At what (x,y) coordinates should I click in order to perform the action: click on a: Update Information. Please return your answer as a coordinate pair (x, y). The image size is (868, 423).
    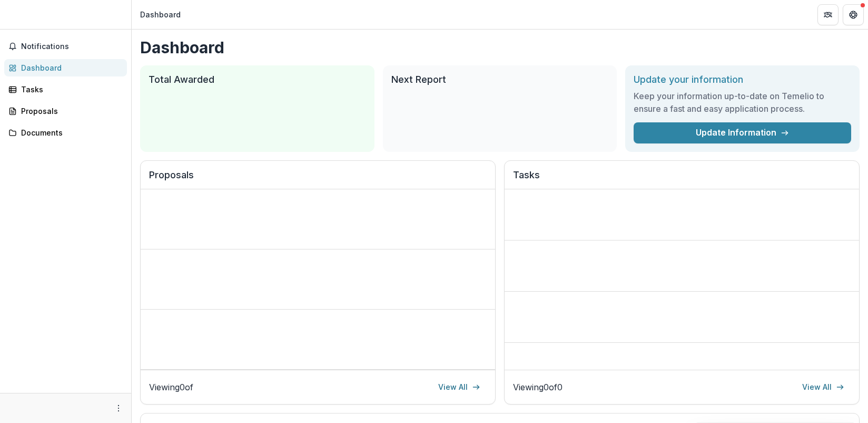
    Looking at the image, I should click on (742, 133).